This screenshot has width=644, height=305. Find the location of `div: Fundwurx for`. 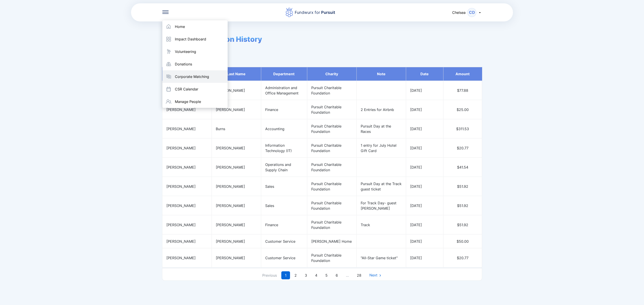

div: Fundwurx for is located at coordinates (315, 12).